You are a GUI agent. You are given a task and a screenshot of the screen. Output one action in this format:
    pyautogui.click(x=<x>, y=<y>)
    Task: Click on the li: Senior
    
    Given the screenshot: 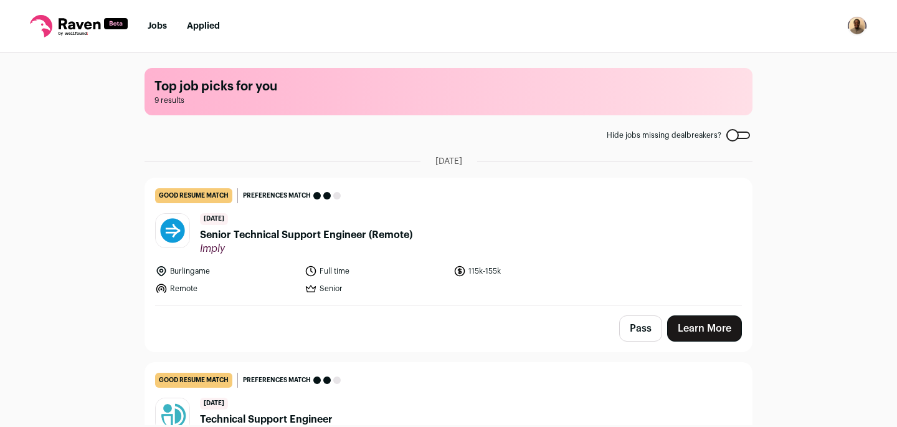 What is the action you would take?
    pyautogui.click(x=376, y=288)
    